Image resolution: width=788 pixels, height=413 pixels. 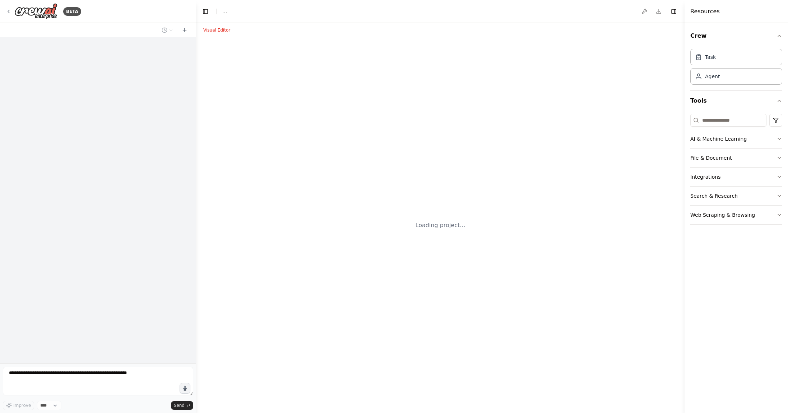 I want to click on button: Tools, so click(x=736, y=101).